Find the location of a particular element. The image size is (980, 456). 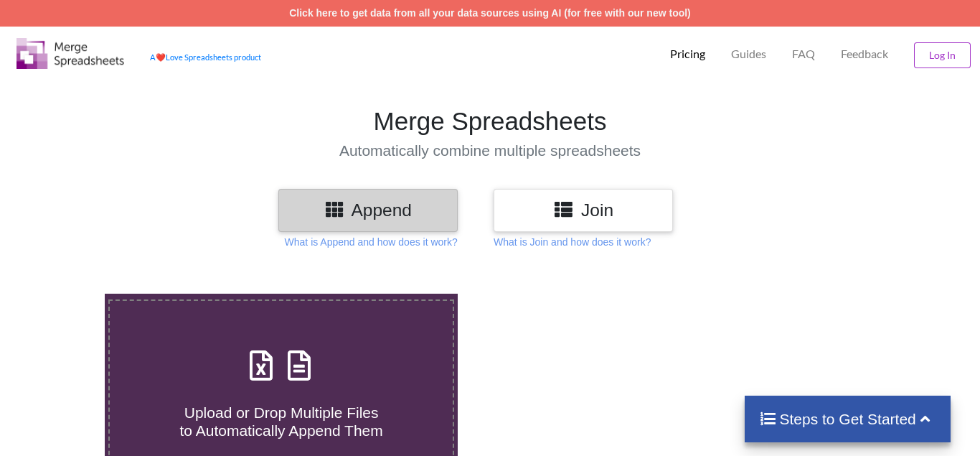

p: What is Append and how does it work? is located at coordinates (371, 242).